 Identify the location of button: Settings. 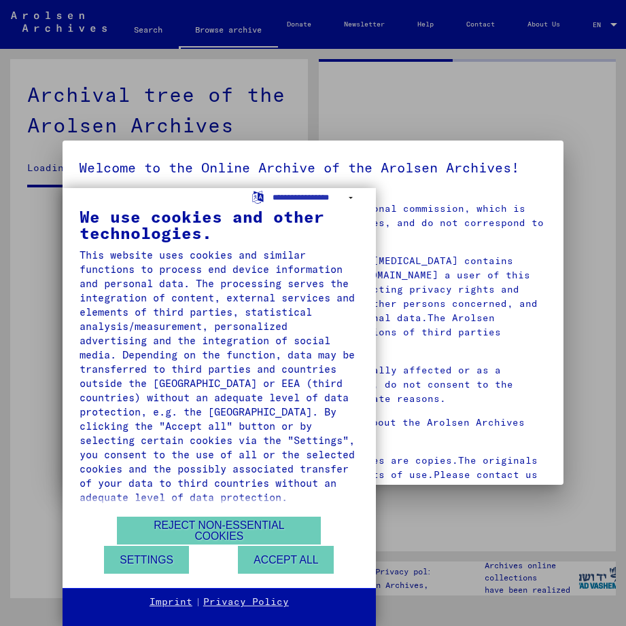
(146, 560).